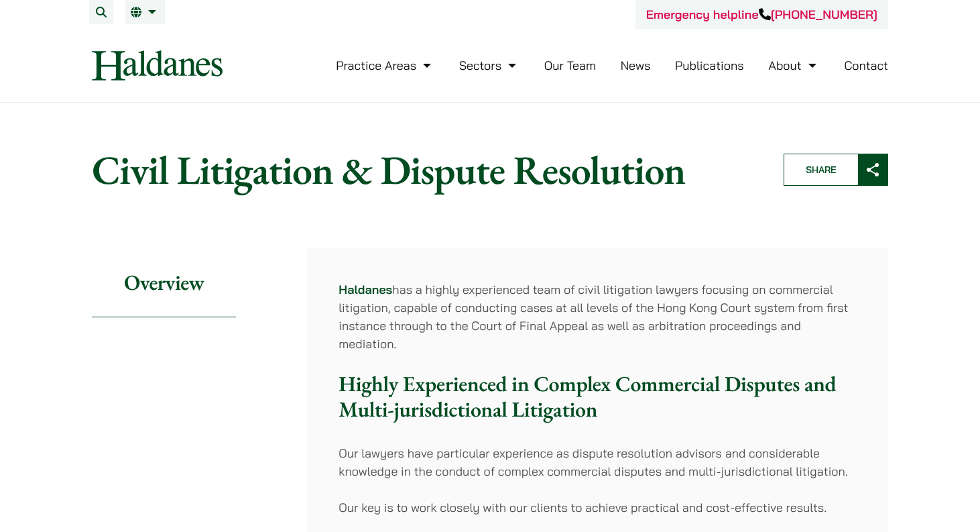  Describe the element at coordinates (598, 317) in the screenshot. I see `p: has a highly experienced team of civil litigation lawyers focusing on commercial litigation, capa...` at that location.